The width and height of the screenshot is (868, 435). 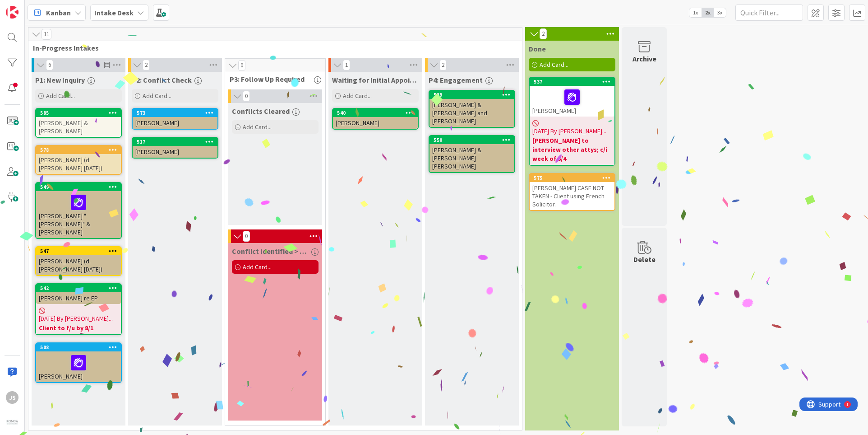 What do you see at coordinates (271, 48) in the screenshot?
I see `span: In-Progress Intakes` at bounding box center [271, 48].